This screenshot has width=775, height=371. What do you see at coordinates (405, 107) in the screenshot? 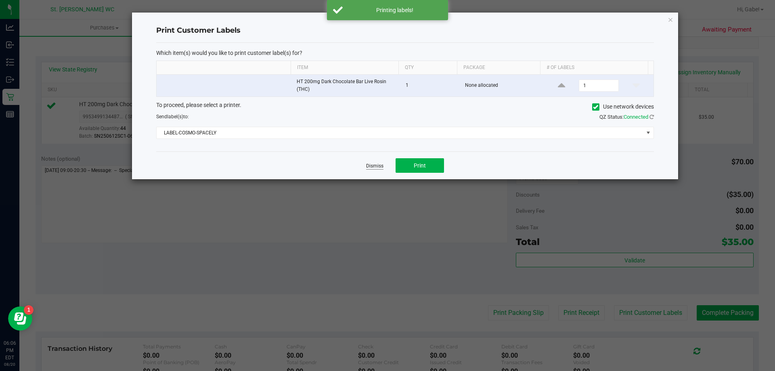
I see `div: To proceed, please select a printer.` at bounding box center [405, 107].